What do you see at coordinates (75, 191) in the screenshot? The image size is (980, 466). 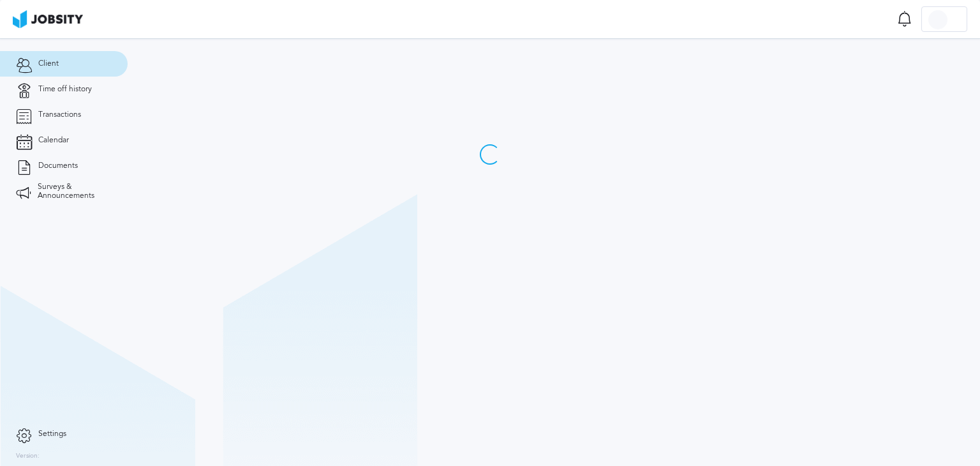 I see `span: Surveys & Announcements` at bounding box center [75, 191].